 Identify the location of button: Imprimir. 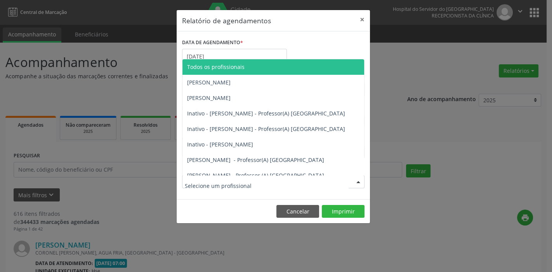
(343, 212).